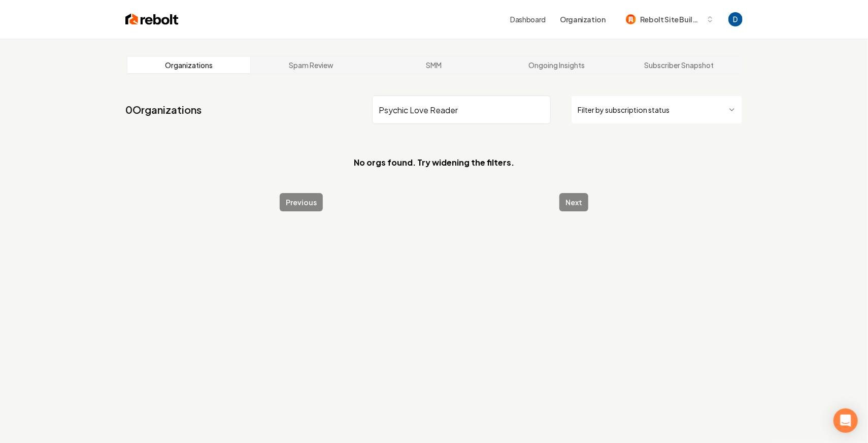  Describe the element at coordinates (735, 20) in the screenshot. I see `button: Open user button` at that location.